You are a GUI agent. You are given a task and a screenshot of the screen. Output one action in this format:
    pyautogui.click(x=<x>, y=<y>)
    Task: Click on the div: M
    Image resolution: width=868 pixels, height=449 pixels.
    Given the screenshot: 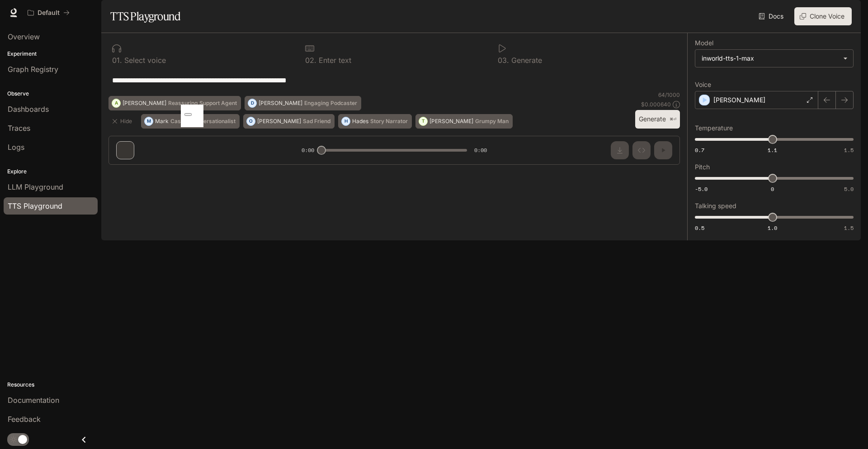 What is the action you would take?
    pyautogui.click(x=149, y=121)
    